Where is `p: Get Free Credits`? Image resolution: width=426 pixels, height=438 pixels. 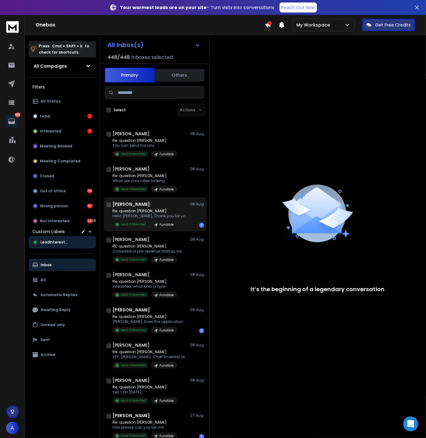 p: Get Free Credits is located at coordinates (393, 25).